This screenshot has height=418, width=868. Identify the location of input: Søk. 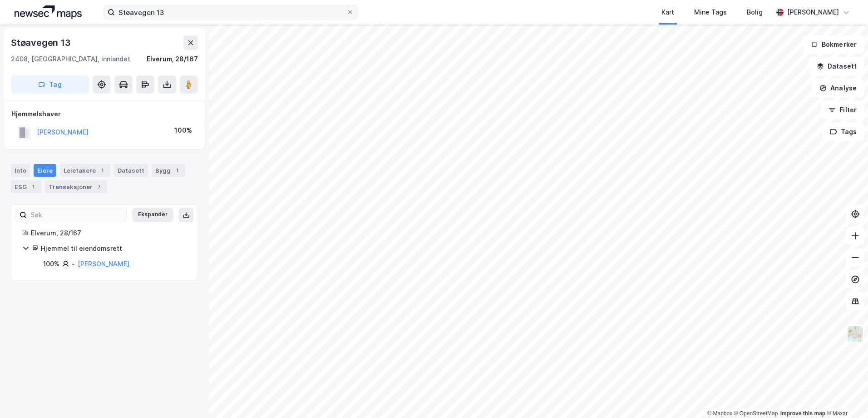
(76, 215).